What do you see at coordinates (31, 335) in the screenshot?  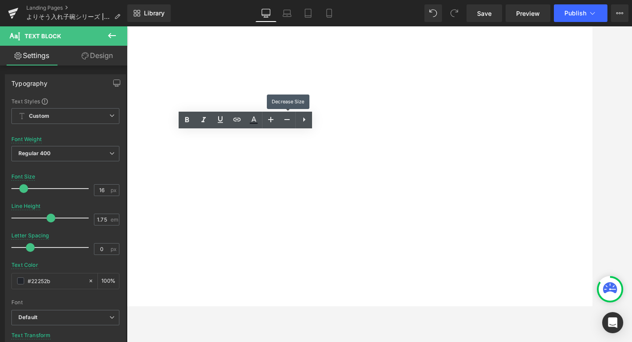 I see `div: Text Transform` at bounding box center [31, 335].